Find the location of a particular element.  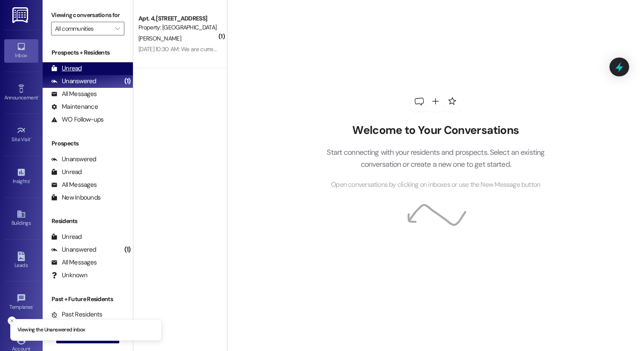

div: Residents is located at coordinates (88, 221).